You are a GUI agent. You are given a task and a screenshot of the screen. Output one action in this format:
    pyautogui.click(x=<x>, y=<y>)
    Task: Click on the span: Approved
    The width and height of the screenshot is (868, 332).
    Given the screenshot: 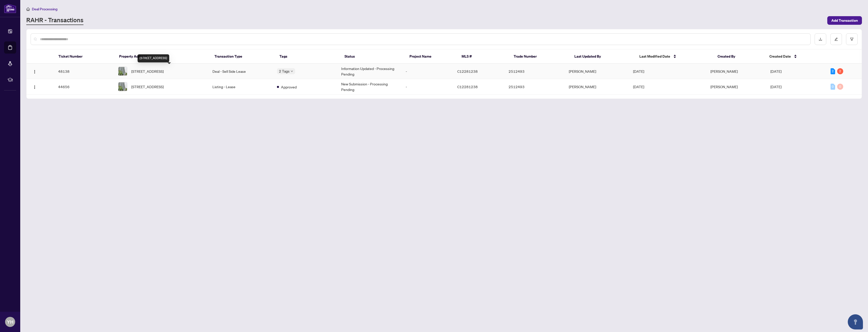 What is the action you would take?
    pyautogui.click(x=289, y=87)
    